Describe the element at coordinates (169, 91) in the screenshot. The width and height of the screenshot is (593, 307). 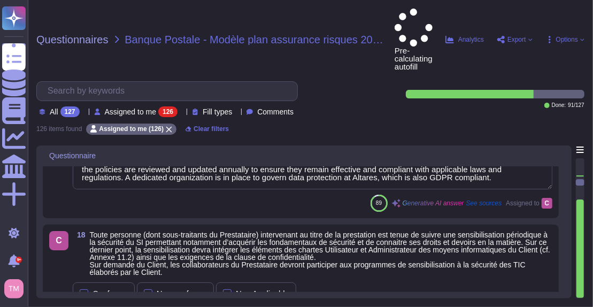
I see `input: Search by keywords` at that location.